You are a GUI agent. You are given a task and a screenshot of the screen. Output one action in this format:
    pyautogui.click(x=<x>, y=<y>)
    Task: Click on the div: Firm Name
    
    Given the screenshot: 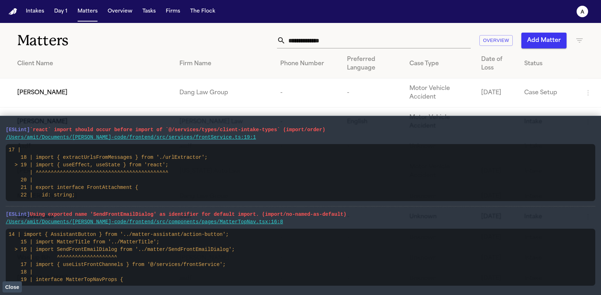 What is the action you would take?
    pyautogui.click(x=224, y=64)
    